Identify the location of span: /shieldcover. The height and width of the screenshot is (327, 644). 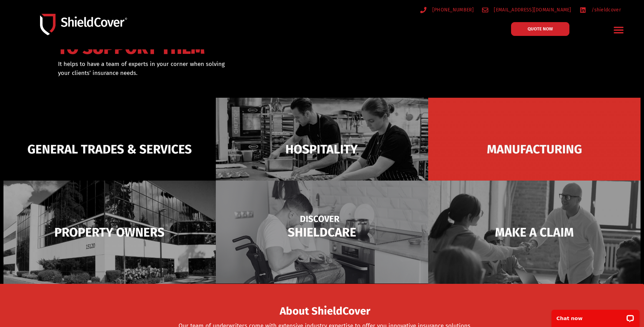
(606, 10).